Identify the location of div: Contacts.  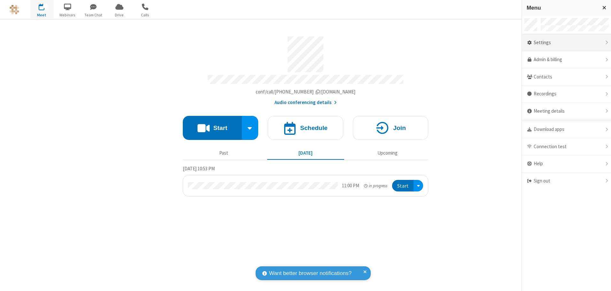
(566, 77).